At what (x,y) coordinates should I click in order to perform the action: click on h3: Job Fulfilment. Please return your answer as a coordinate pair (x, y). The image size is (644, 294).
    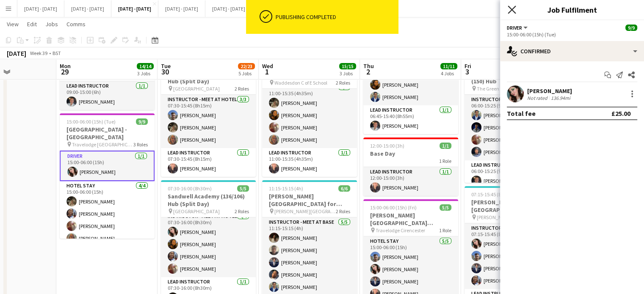
    Looking at the image, I should click on (572, 10).